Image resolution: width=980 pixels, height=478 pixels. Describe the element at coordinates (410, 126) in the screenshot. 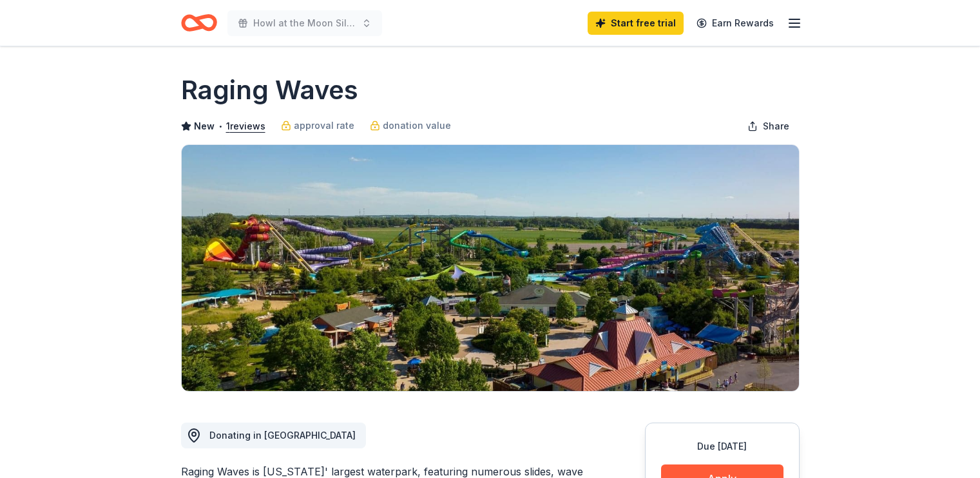

I see `a: donation value` at that location.